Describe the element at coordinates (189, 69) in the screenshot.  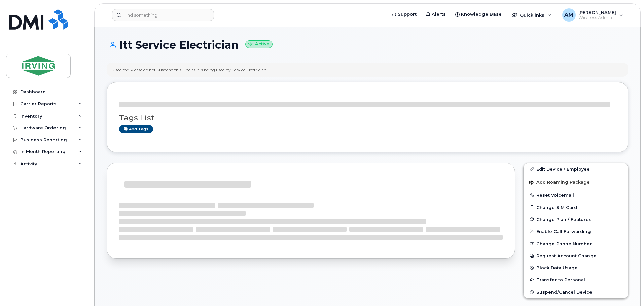
I see `div: Used for: Please do not Suspend this Line as it is being used by Service Electrician` at that location.